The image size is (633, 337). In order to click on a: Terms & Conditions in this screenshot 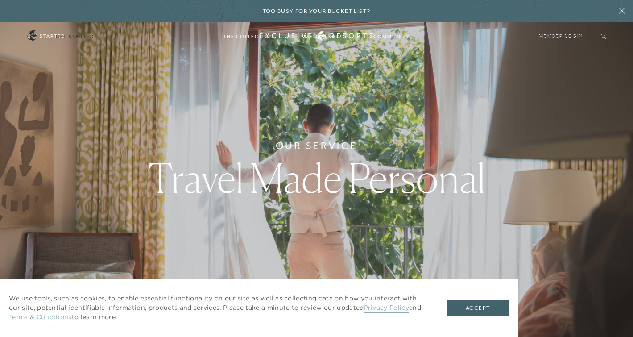, I will do `click(40, 317)`.